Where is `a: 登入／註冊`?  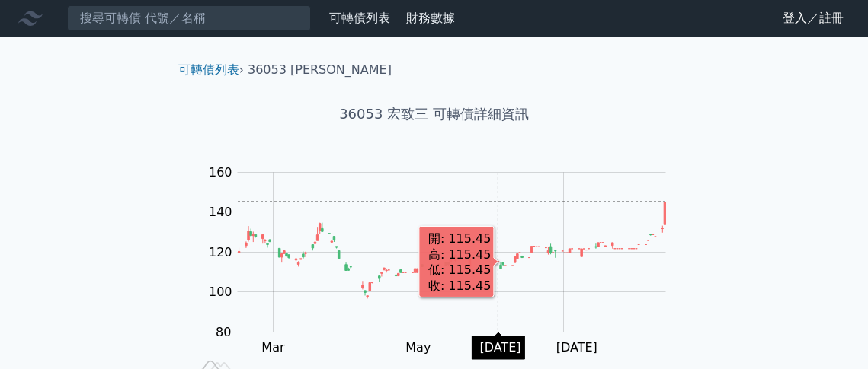
a: 登入／註冊 is located at coordinates (813, 18).